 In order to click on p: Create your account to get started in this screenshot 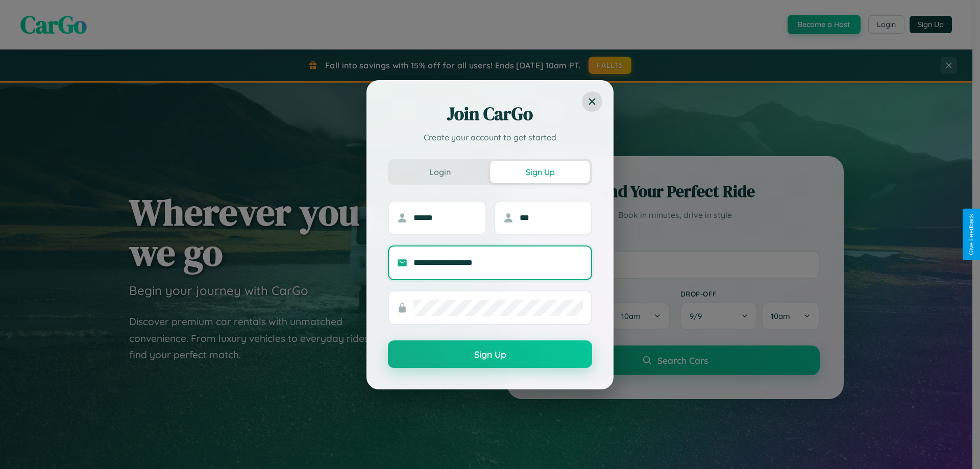, I will do `click(490, 137)`.